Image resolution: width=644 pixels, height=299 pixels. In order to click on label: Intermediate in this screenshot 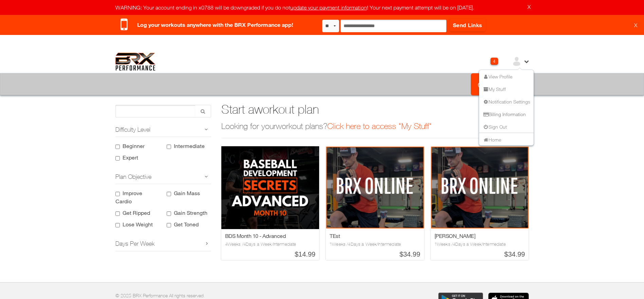, I will do `click(189, 146)`.